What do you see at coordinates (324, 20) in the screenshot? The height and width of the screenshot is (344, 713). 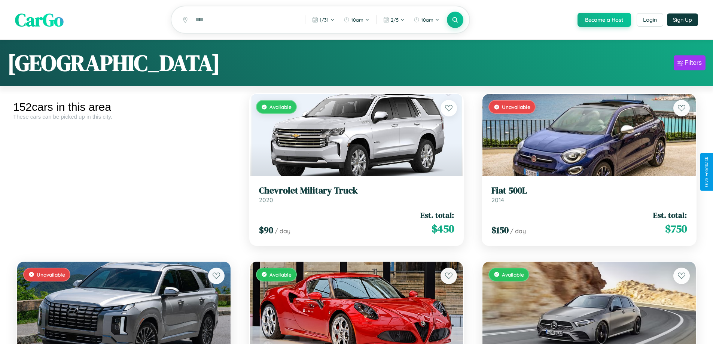 I see `span: 1 / 31` at bounding box center [324, 20].